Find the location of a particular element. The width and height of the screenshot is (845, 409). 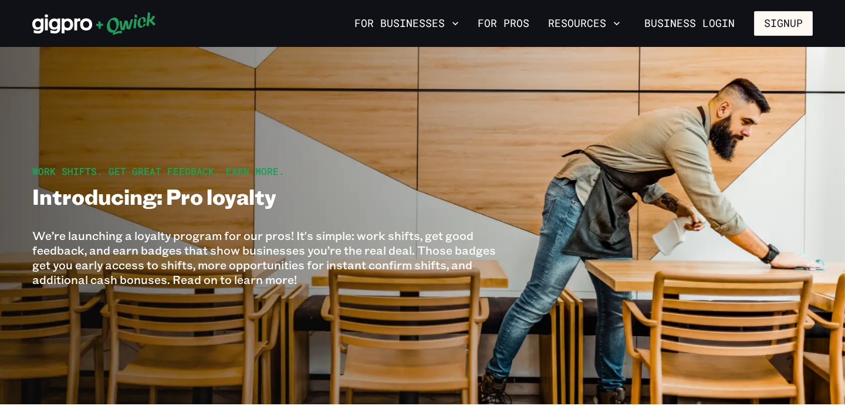

p: We’re launching a loyalty program for our pros! It's simple: work shifts, get good feedback, and ... is located at coordinates (266, 258).